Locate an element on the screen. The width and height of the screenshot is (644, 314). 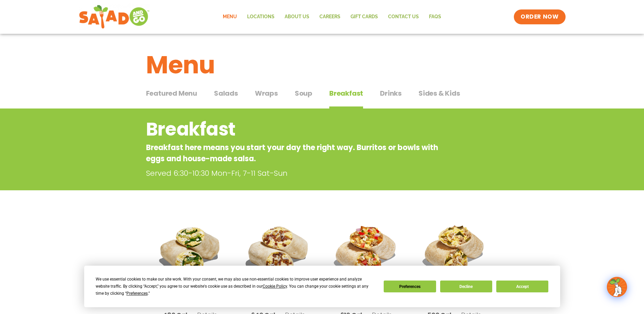
p: Served 6:30-10:30 Mon-Fri, 7-11 Sat-Sun is located at coordinates (296, 173).